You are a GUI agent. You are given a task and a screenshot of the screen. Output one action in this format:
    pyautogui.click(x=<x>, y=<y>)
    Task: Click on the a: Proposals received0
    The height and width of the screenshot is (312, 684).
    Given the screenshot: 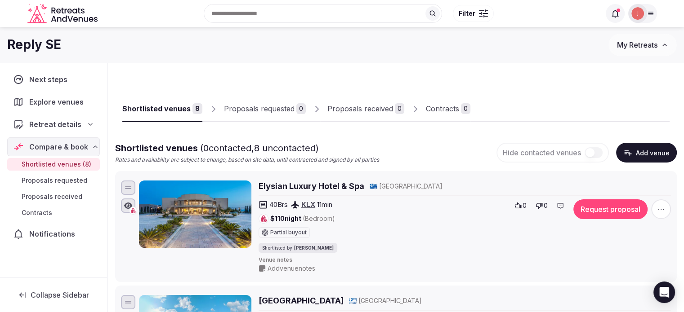 What is the action you would take?
    pyautogui.click(x=365, y=109)
    